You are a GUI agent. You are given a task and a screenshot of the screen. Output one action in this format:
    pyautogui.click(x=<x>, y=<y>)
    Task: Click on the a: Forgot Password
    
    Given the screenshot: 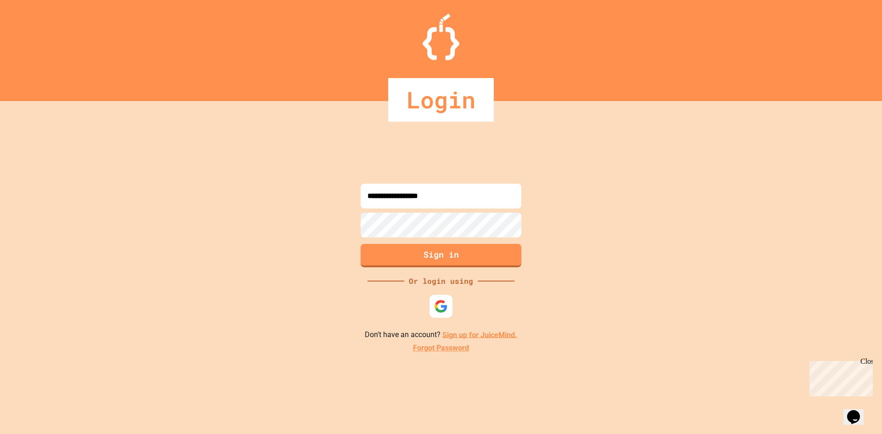 What is the action you would take?
    pyautogui.click(x=441, y=348)
    